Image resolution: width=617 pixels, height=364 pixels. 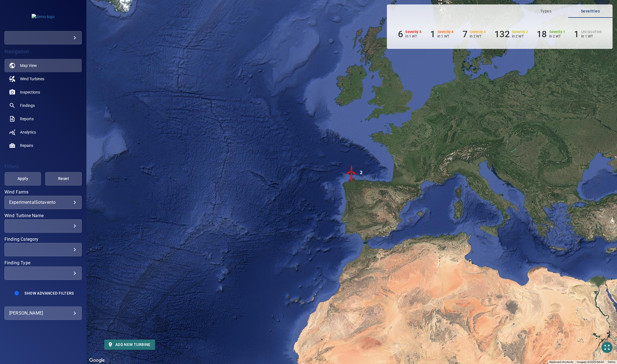 I want to click on label: Finding Category, so click(x=43, y=239).